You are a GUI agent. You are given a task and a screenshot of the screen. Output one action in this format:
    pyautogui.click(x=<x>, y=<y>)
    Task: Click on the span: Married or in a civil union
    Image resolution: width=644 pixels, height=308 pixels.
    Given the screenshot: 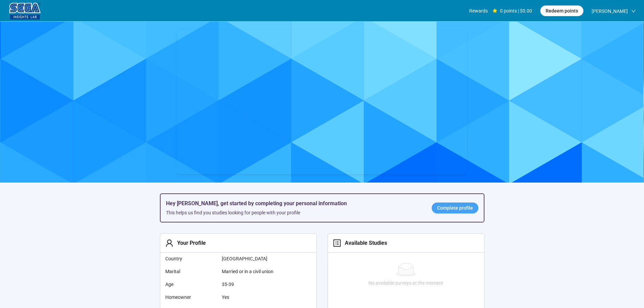 What is the action you would take?
    pyautogui.click(x=256, y=271)
    